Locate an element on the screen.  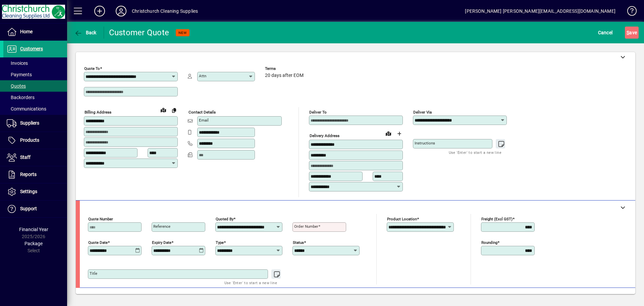
button: Profile is located at coordinates (121, 11).